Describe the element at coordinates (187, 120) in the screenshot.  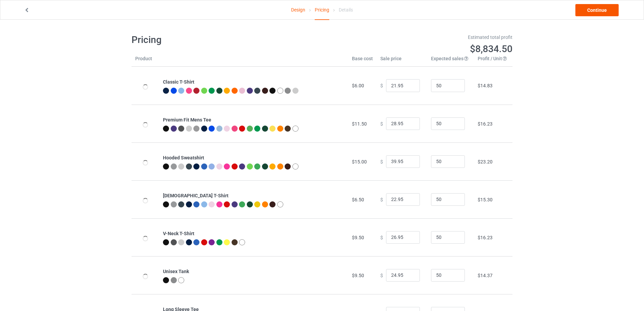
I see `b: Premium Fit Mens Tee` at that location.